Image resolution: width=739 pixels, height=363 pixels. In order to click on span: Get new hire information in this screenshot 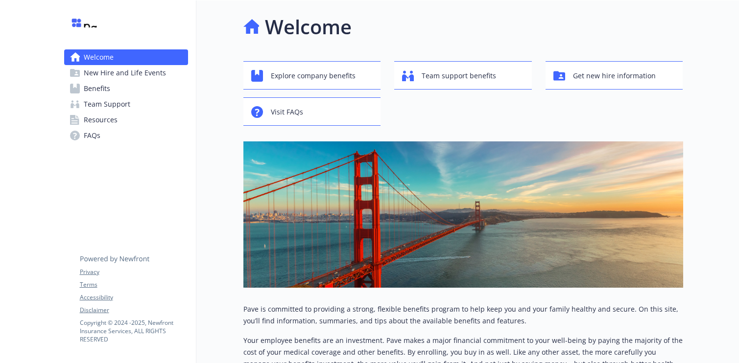, I will do `click(614, 76)`.